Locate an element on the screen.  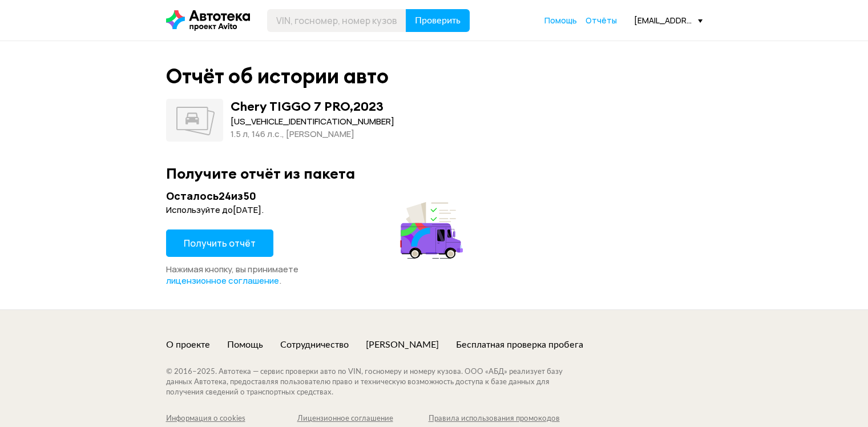
a: лицензионное соглашение is located at coordinates (223, 281).